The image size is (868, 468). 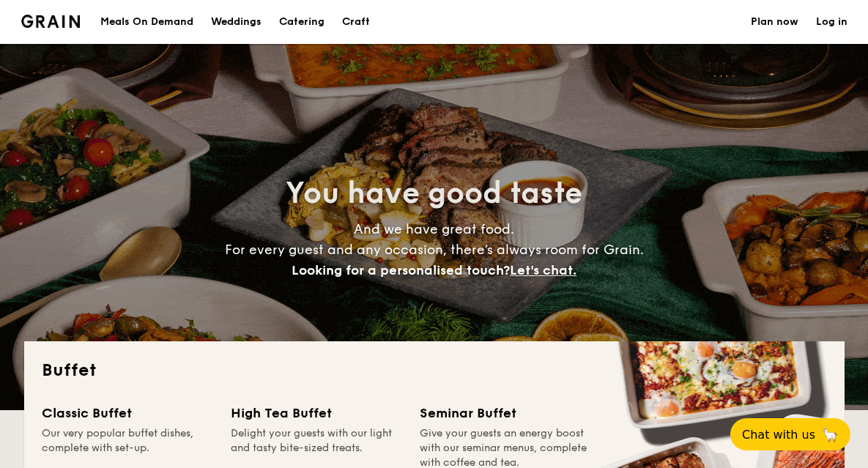 I want to click on button: Chat with us🦙, so click(x=790, y=434).